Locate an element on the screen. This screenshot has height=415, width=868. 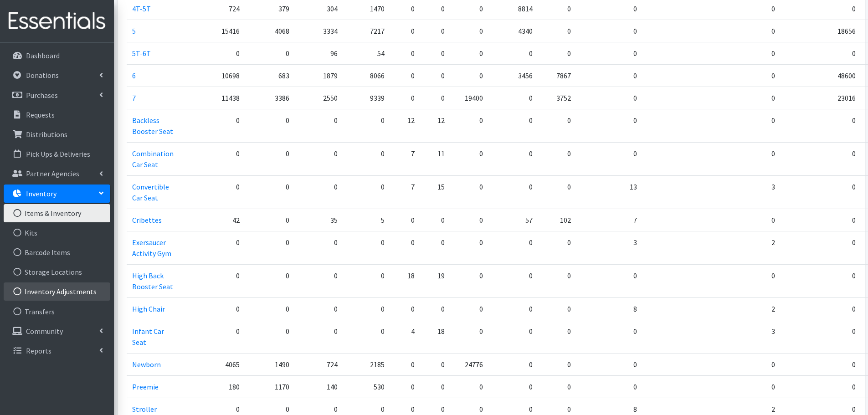
a: Dashboard is located at coordinates (57, 56).